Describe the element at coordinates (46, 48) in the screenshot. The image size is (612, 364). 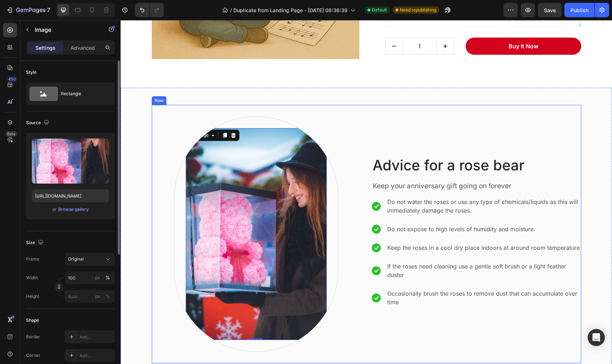
I see `p: Settings` at that location.